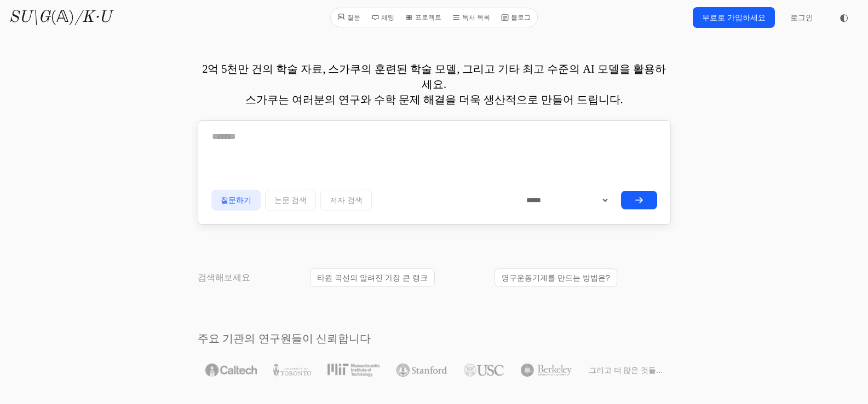 This screenshot has height=404, width=868. I want to click on font: 블로그, so click(521, 17).